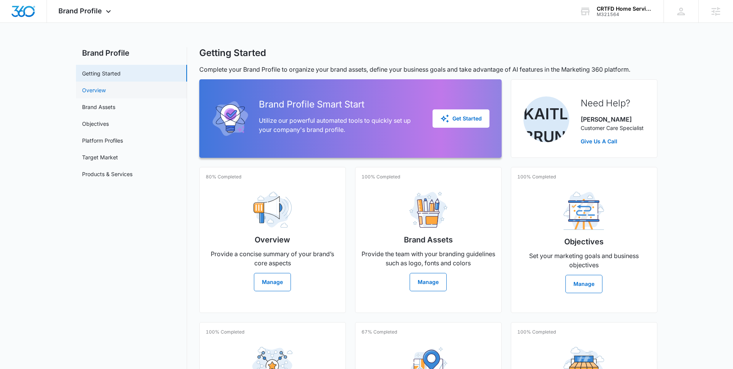  What do you see at coordinates (272, 240) in the screenshot?
I see `h2: Overview` at bounding box center [272, 240].